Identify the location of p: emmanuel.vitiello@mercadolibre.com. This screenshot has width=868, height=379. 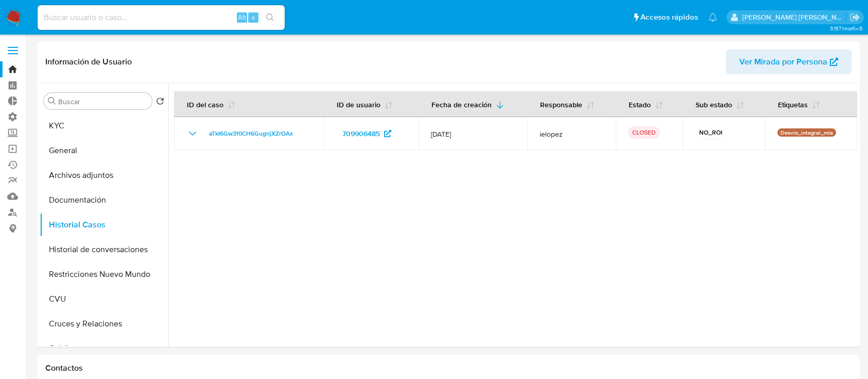
(795, 17).